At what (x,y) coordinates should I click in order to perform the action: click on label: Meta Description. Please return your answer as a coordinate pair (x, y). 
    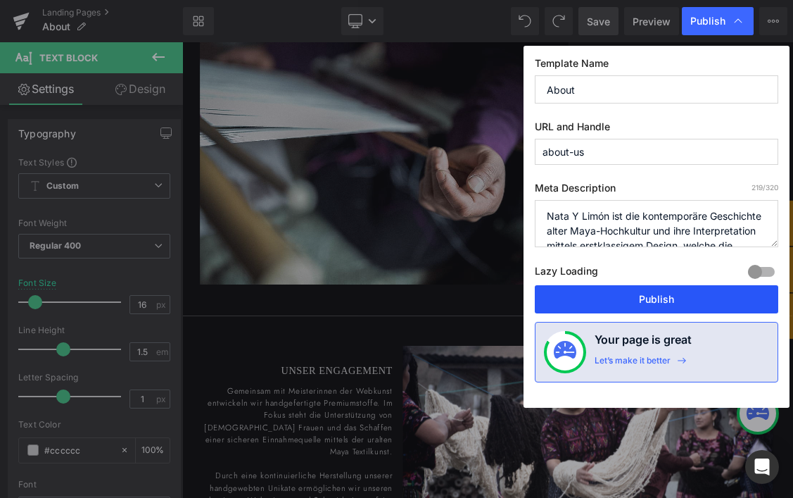
    Looking at the image, I should click on (657, 191).